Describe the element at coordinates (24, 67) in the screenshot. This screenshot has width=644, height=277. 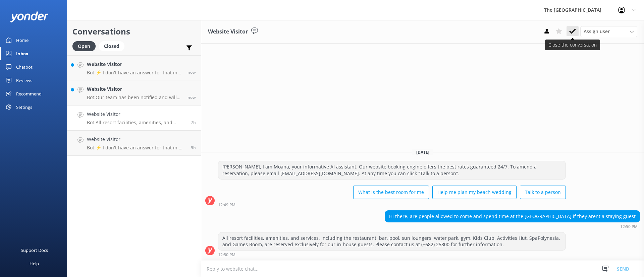
I see `div: Chatbot` at that location.